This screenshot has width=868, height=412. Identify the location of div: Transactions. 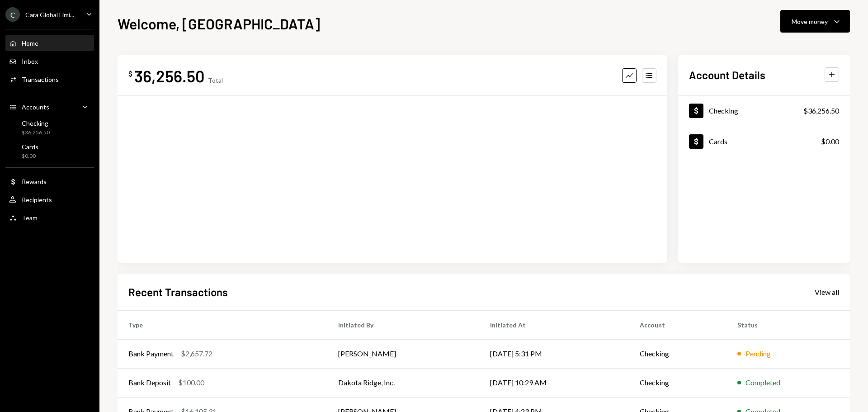
(40, 79).